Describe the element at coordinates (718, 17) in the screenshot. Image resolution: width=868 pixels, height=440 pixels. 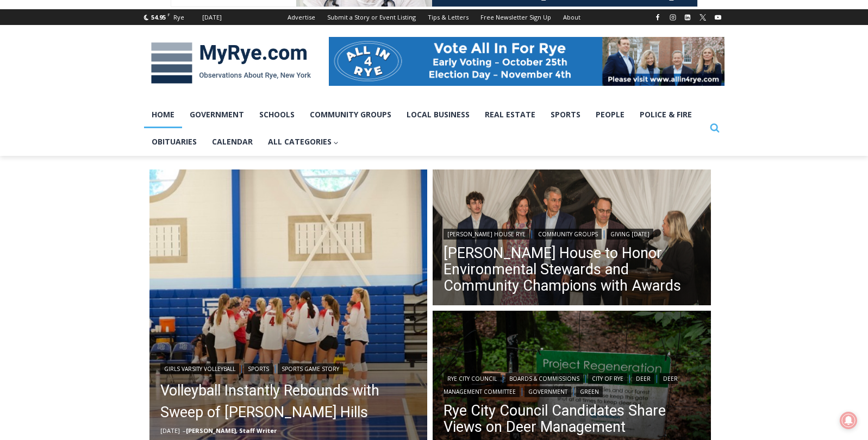
I see `a: YouTube` at that location.